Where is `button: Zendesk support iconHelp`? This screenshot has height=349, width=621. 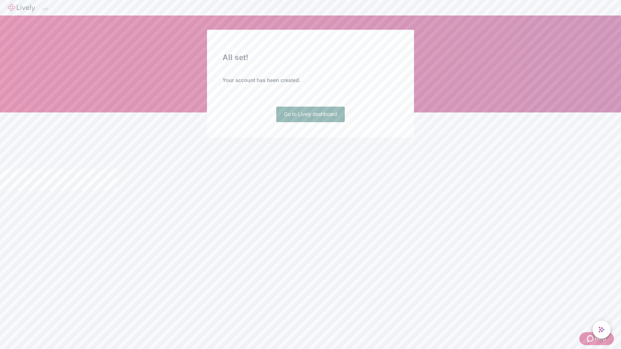
button: Zendesk support iconHelp is located at coordinates (596, 339).